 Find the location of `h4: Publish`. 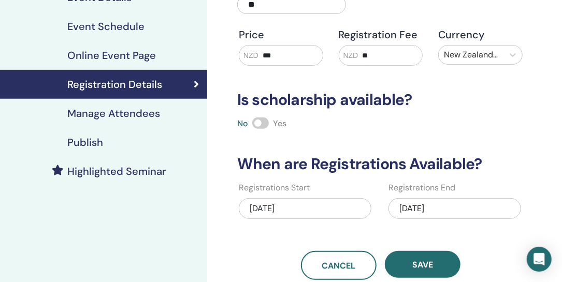

h4: Publish is located at coordinates (85, 142).